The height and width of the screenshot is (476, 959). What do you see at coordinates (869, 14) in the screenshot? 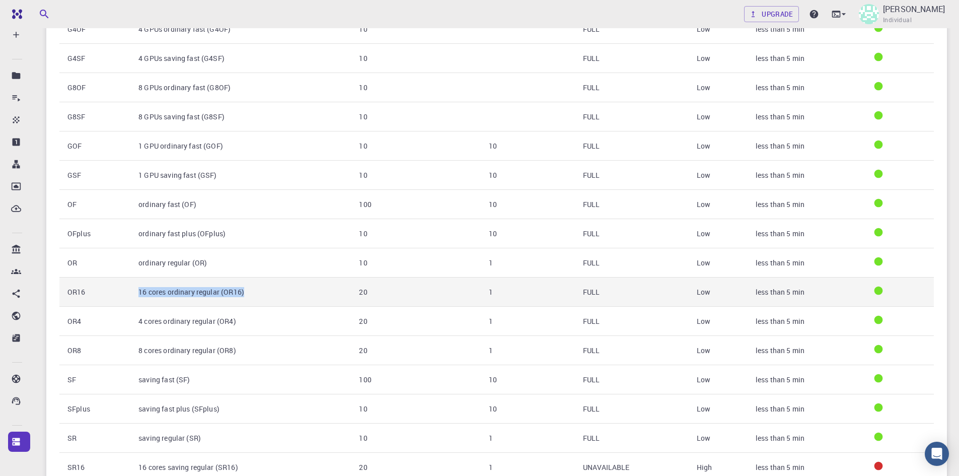
I see `img: Shubham Anand` at bounding box center [869, 14].